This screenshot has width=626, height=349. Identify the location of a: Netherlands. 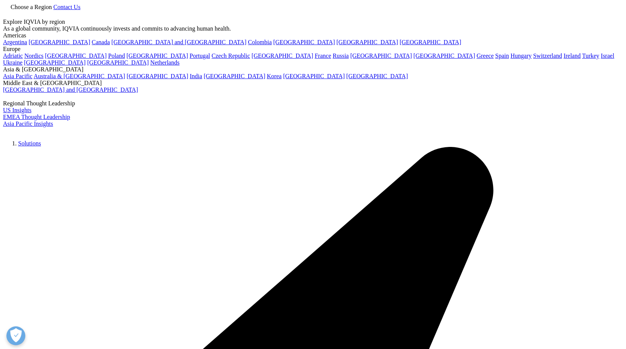
(165, 62).